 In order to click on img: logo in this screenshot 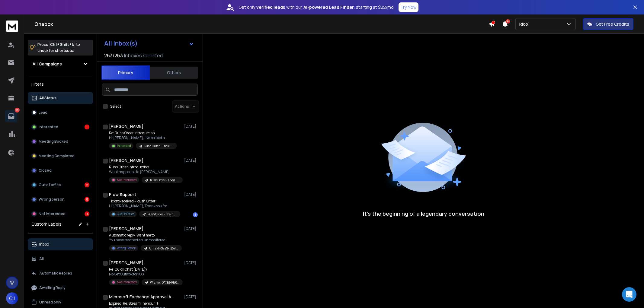, I will do `click(12, 26)`.